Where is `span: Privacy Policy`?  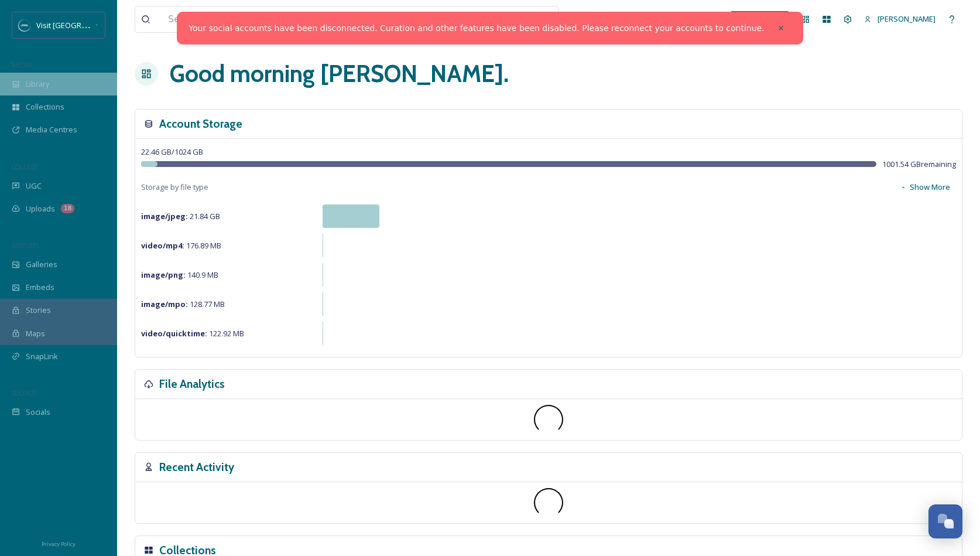
span: Privacy Policy is located at coordinates (59, 544).